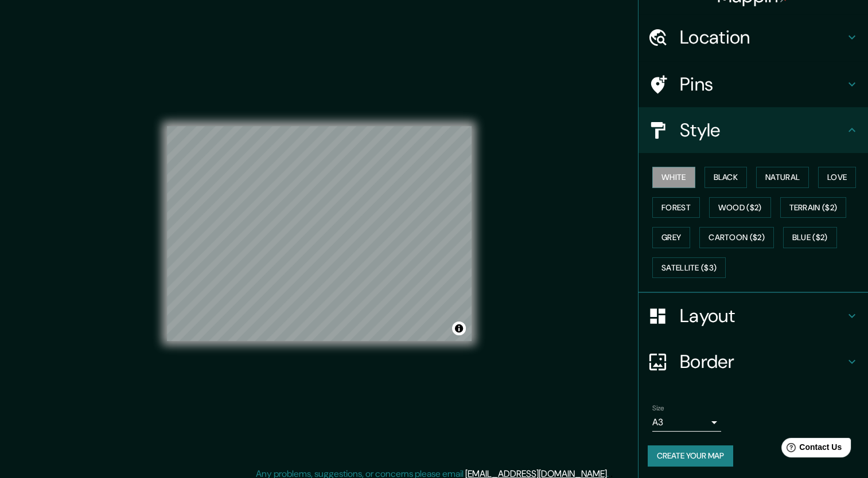 This screenshot has width=868, height=478. Describe the element at coordinates (783, 177) in the screenshot. I see `button: Natural` at that location.